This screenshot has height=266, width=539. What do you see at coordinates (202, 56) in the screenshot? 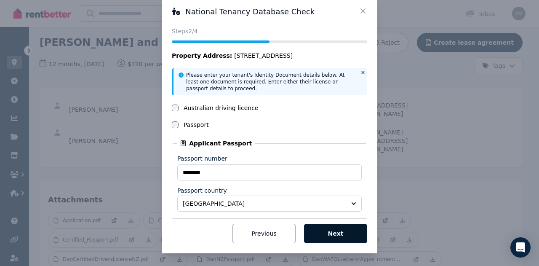
I see `span: Property Address:` at bounding box center [202, 56].